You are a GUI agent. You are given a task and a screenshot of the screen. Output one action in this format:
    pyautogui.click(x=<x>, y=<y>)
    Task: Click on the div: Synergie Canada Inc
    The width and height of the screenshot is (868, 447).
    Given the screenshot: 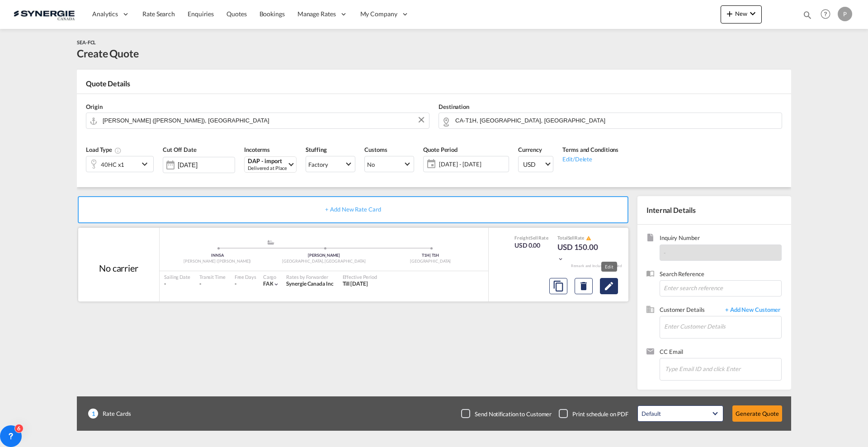 What is the action you would take?
    pyautogui.click(x=310, y=284)
    